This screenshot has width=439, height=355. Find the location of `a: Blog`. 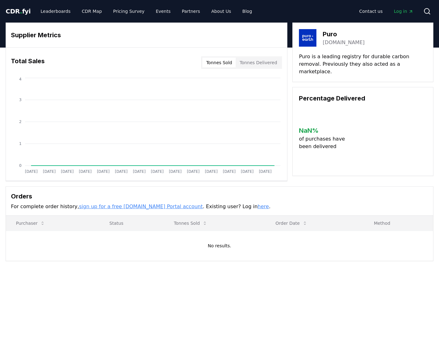

a: Blog is located at coordinates (247, 11).